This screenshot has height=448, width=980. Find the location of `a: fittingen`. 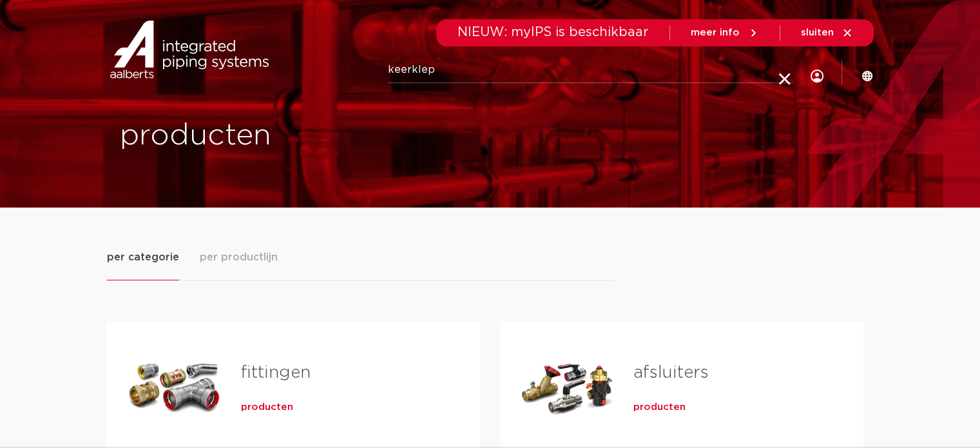

a: fittingen is located at coordinates (276, 373).